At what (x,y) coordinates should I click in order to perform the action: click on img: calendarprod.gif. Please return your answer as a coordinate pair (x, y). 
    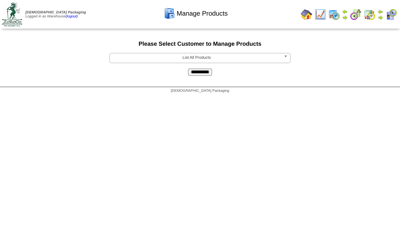
    Looking at the image, I should click on (334, 14).